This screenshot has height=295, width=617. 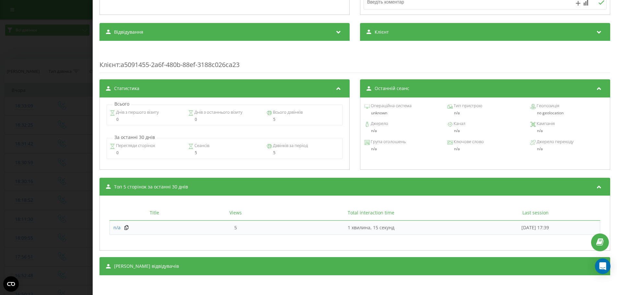 What do you see at coordinates (151, 187) in the screenshot?
I see `span: Топ 5 сторінок за останні 30 днів` at bounding box center [151, 187].